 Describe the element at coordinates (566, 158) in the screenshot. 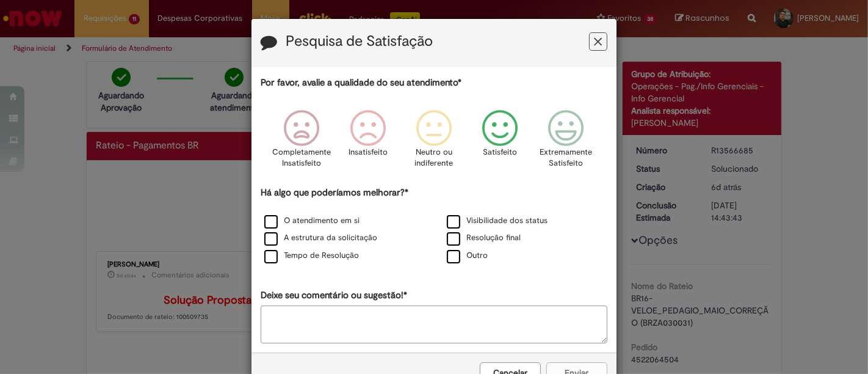

I see `p: Extremamente Satisfeito` at that location.